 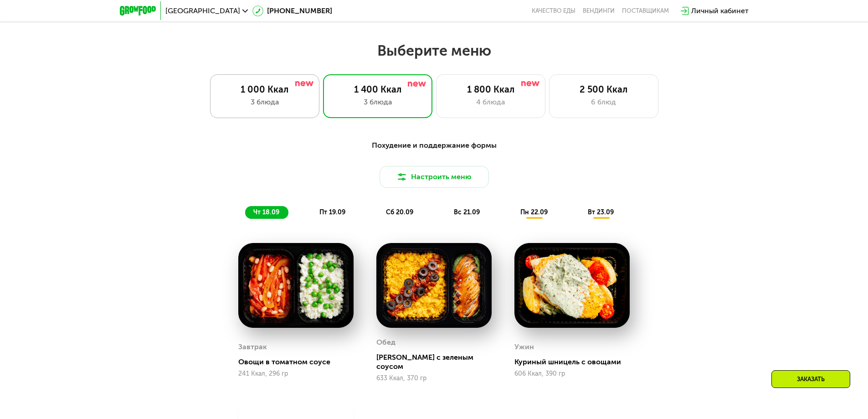 What do you see at coordinates (534, 212) in the screenshot?
I see `span: пн 22.09` at bounding box center [534, 212].